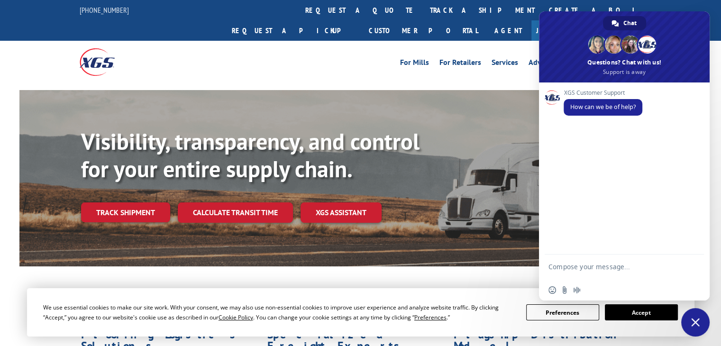  What do you see at coordinates (361, 312) in the screenshot?
I see `div: Cookie Consent Prompt` at bounding box center [361, 312].